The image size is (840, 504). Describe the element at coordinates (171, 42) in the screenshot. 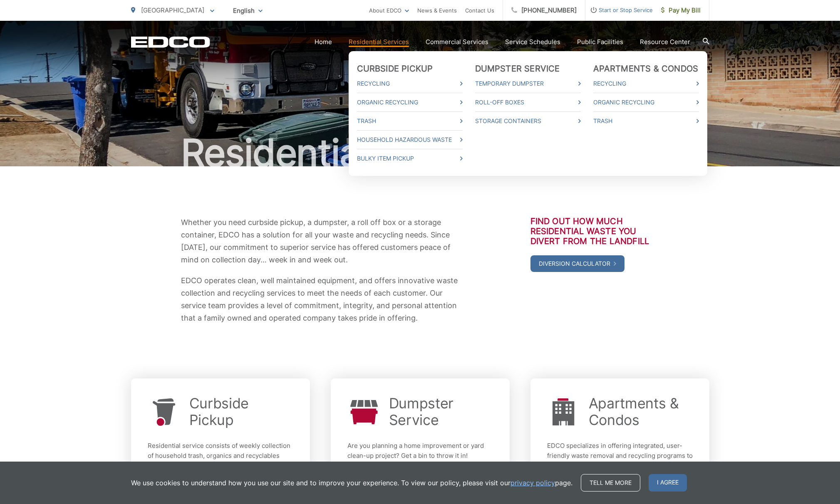

I see `a: EDCD logo. Return to the homepage.` at that location.